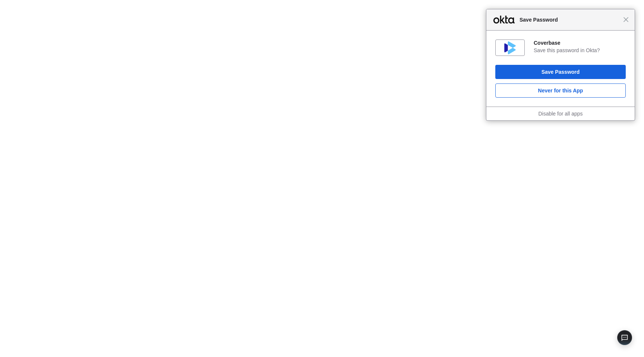 The width and height of the screenshot is (644, 357). I want to click on button: Never for this App, so click(561, 90).